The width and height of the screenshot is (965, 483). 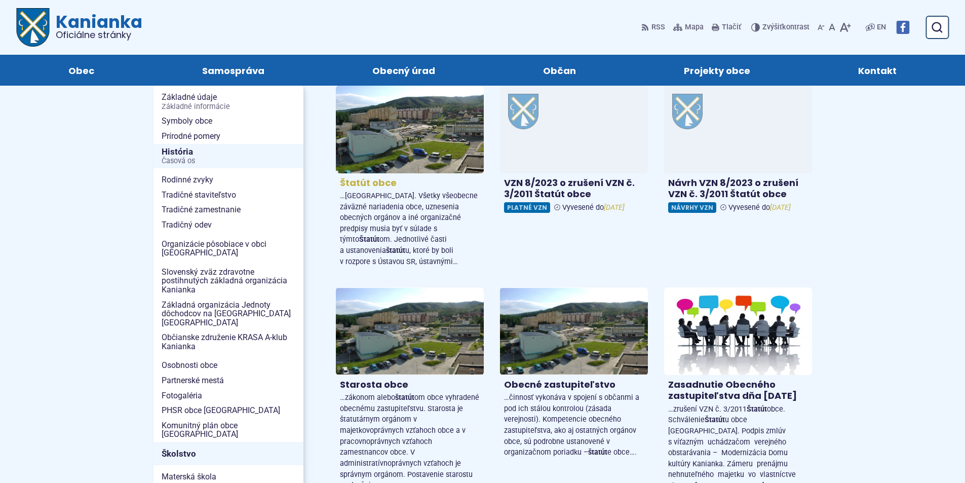 What do you see at coordinates (229, 342) in the screenshot?
I see `span: Občianske združenie KRASA A-klub Kanianka` at bounding box center [229, 342].